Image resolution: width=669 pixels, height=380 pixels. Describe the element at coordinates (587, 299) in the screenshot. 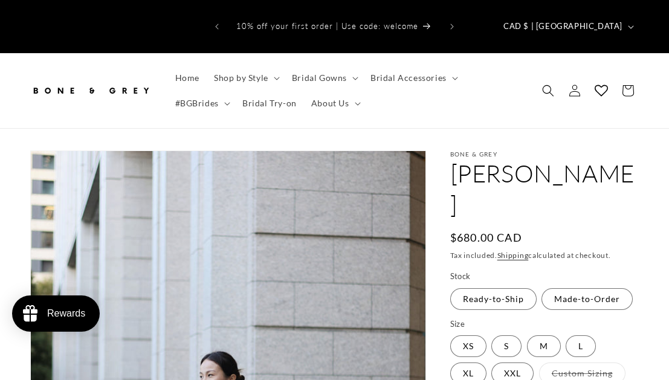

I see `label: Made-to-Order` at that location.